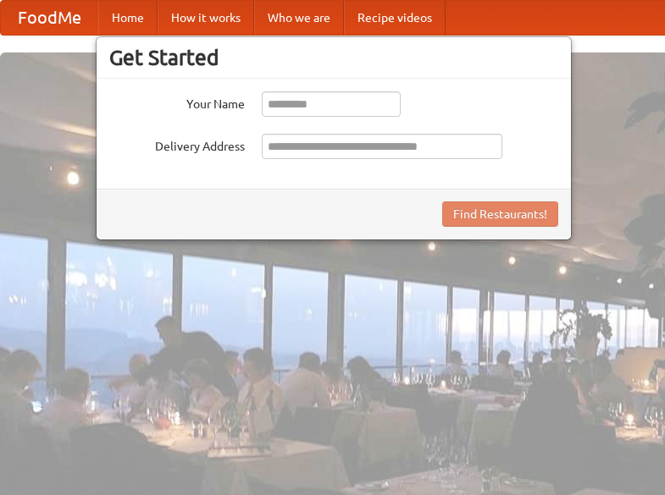  I want to click on a: How it works, so click(206, 18).